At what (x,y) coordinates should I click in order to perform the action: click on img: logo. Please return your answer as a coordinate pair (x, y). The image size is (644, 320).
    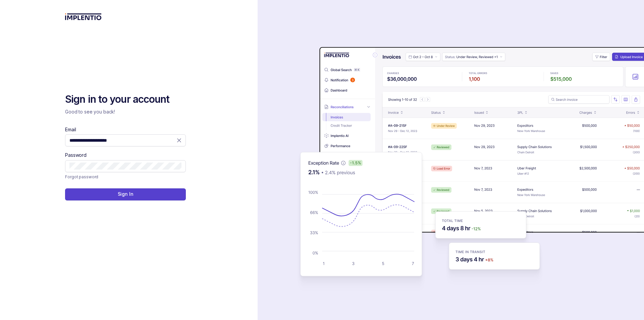
    Looking at the image, I should click on (83, 17).